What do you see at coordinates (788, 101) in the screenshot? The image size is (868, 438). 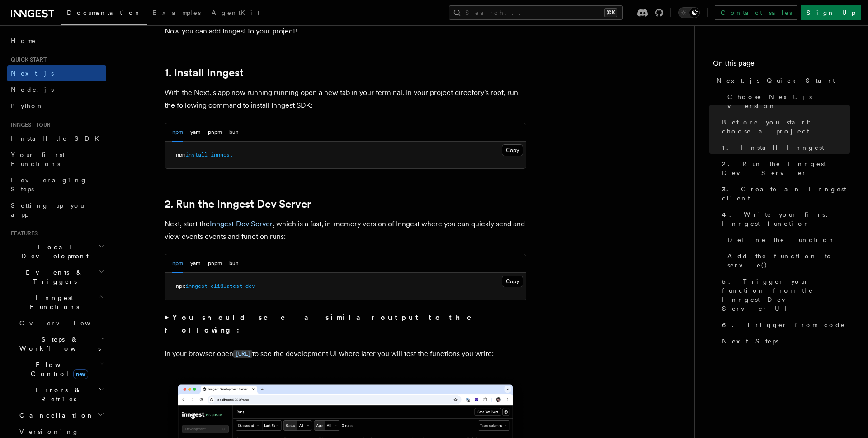 I see `span: Choose Next.js version` at bounding box center [788, 101].